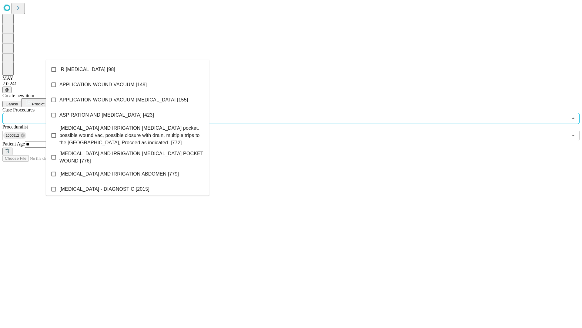 Image resolution: width=582 pixels, height=328 pixels. I want to click on span: Proceduralist, so click(15, 126).